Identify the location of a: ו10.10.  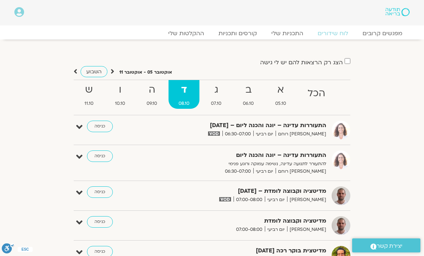
(120, 94).